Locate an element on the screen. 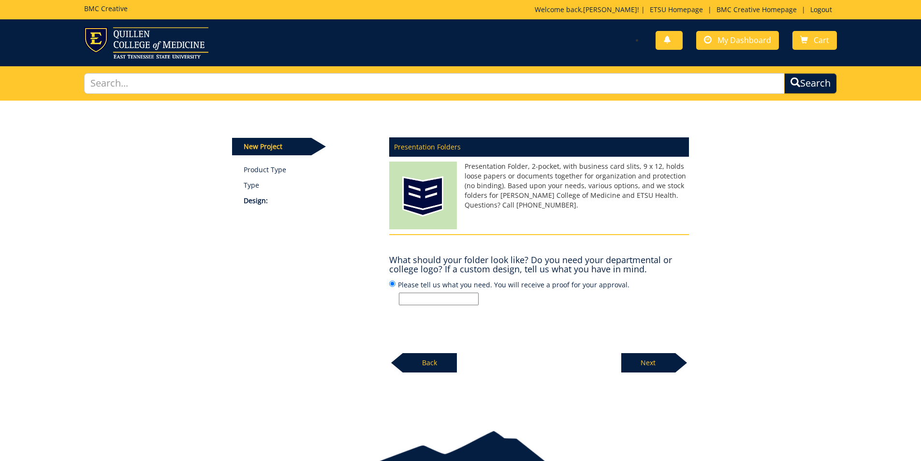 Image resolution: width=921 pixels, height=461 pixels. p: Welcome back, ! | | | is located at coordinates (685, 10).